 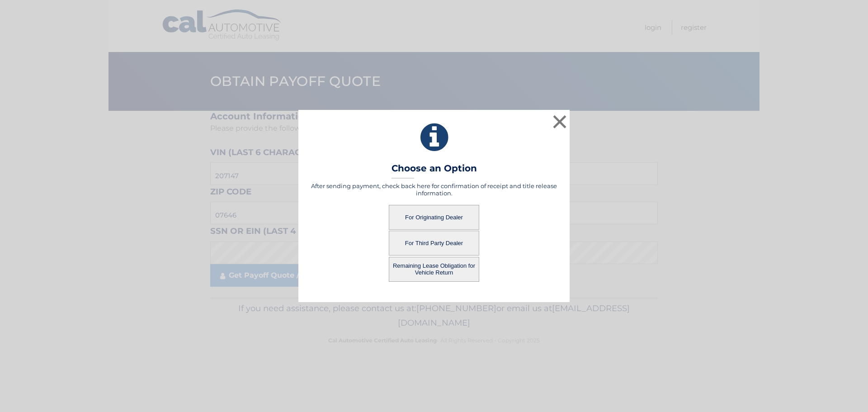 What do you see at coordinates (434, 217) in the screenshot?
I see `button: For Originating Dealer` at bounding box center [434, 217].